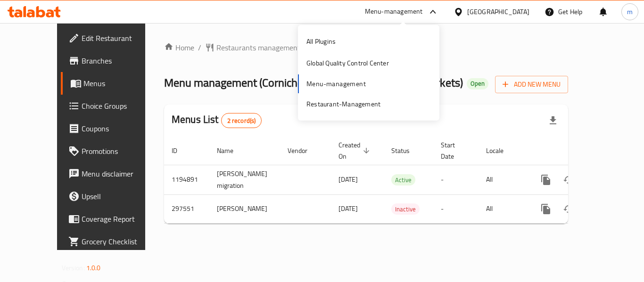 This screenshot has height=282, width=644. What do you see at coordinates (231, 151) in the screenshot?
I see `span: Name` at bounding box center [231, 151].